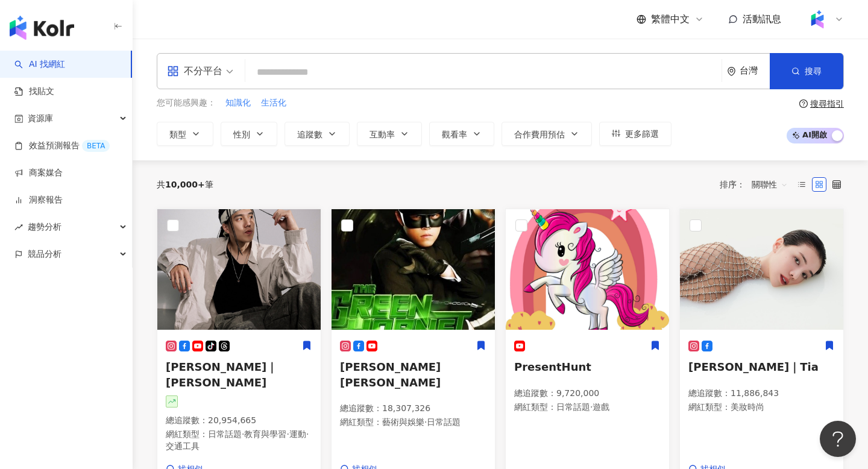  I want to click on button: 互動率, so click(390, 134).